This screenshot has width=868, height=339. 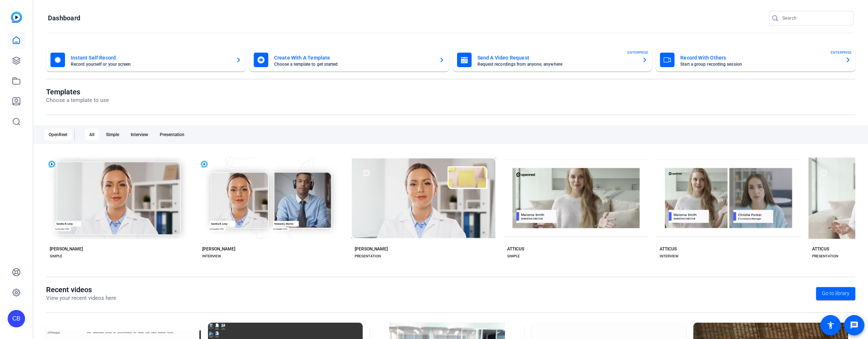 What do you see at coordinates (77, 100) in the screenshot?
I see `p: Choose a template to use` at bounding box center [77, 100].